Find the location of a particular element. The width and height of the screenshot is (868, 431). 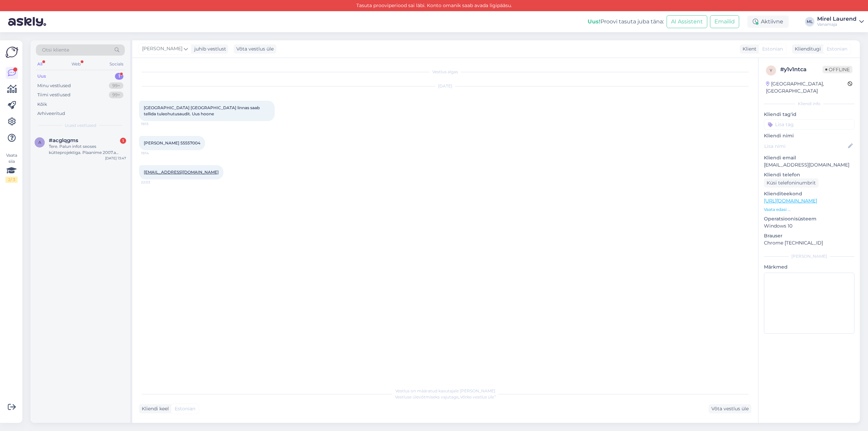

div: Vestlus algas is located at coordinates (446, 72).